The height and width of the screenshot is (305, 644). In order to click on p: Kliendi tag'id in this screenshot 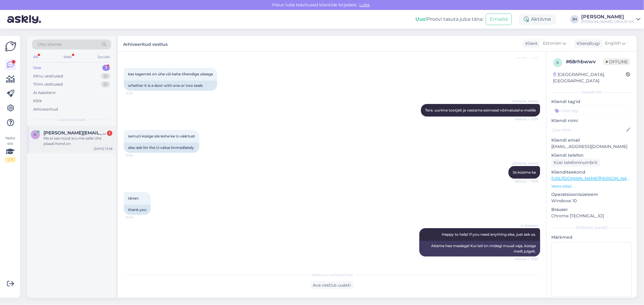, I will do `click(592, 102)`.